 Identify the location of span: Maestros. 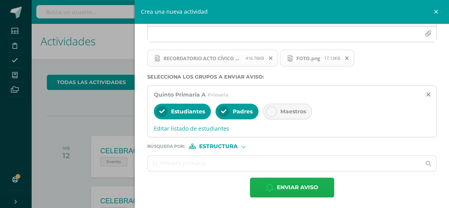
(293, 111).